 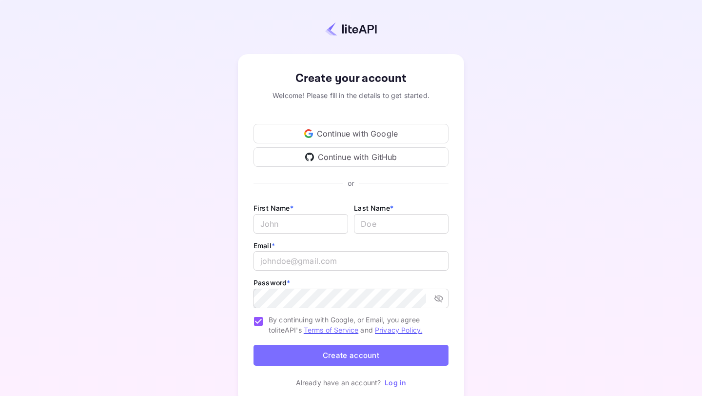 What do you see at coordinates (272, 282) in the screenshot?
I see `label: Password` at bounding box center [272, 282].